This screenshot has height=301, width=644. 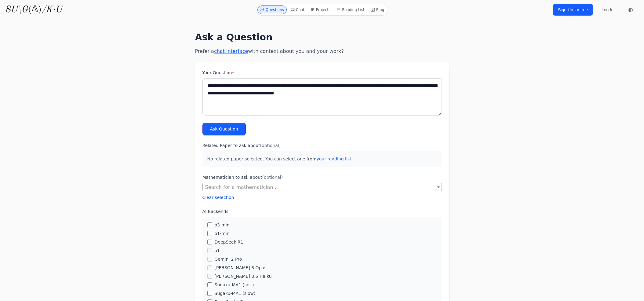 I want to click on label: Gemini 2 Pro, so click(x=228, y=259).